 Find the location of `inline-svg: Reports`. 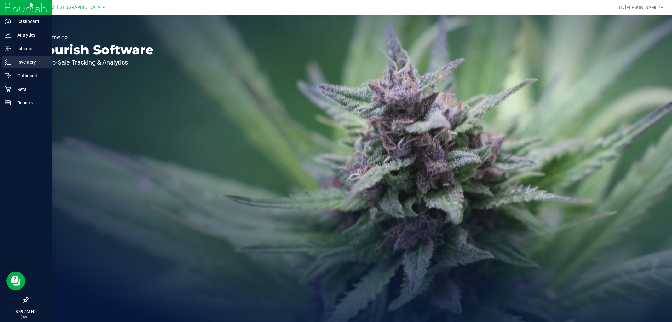

inline-svg: Reports is located at coordinates (8, 103).